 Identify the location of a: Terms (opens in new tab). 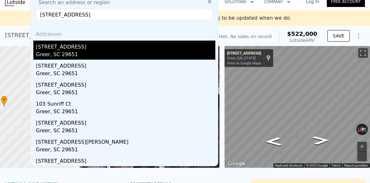
(336, 166).